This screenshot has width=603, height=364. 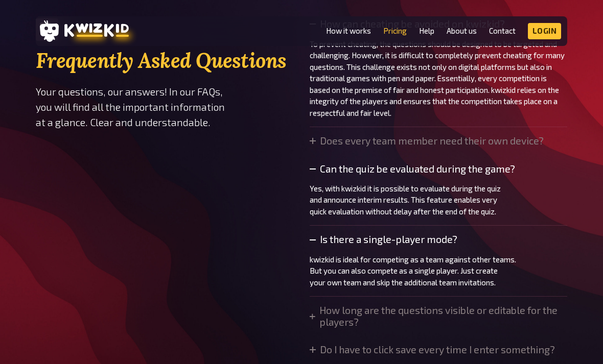 I want to click on a: How it works, so click(x=348, y=30).